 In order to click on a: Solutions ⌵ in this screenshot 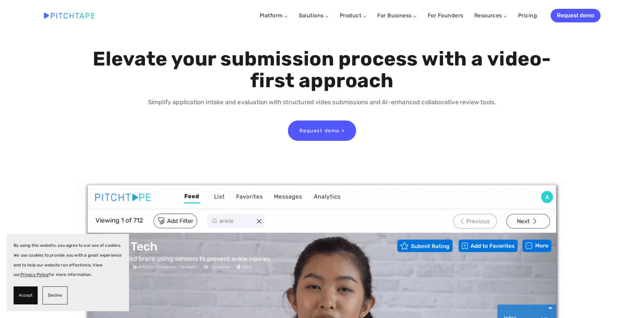, I will do `click(314, 15)`.